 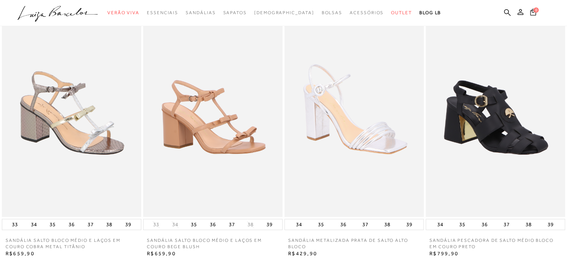 What do you see at coordinates (72, 244) in the screenshot?
I see `p: SANDÁLIA SALTO BLOCO MÉDIO E LAÇOS EM COURO COBRA METAL TITÂNIO` at bounding box center [72, 244].